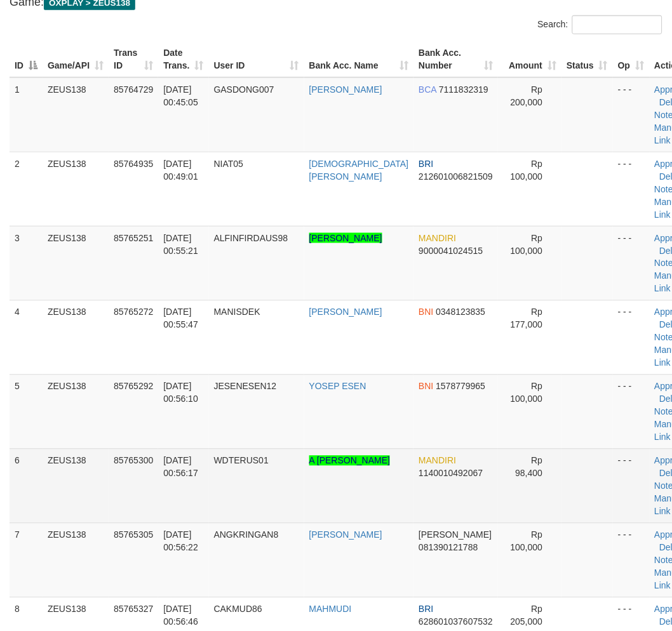  I want to click on span: ALFINFIRDAUS98, so click(251, 238).